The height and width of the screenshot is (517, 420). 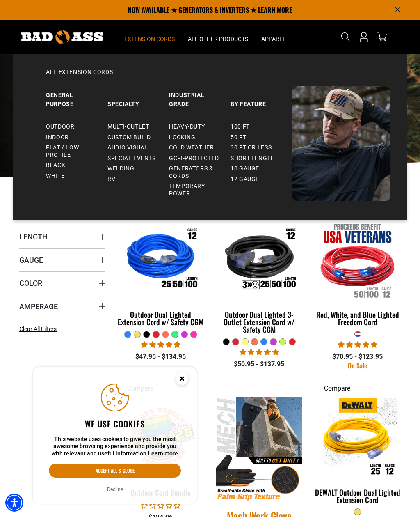 What do you see at coordinates (261, 138) in the screenshot?
I see `a: 50 ft` at bounding box center [261, 138].